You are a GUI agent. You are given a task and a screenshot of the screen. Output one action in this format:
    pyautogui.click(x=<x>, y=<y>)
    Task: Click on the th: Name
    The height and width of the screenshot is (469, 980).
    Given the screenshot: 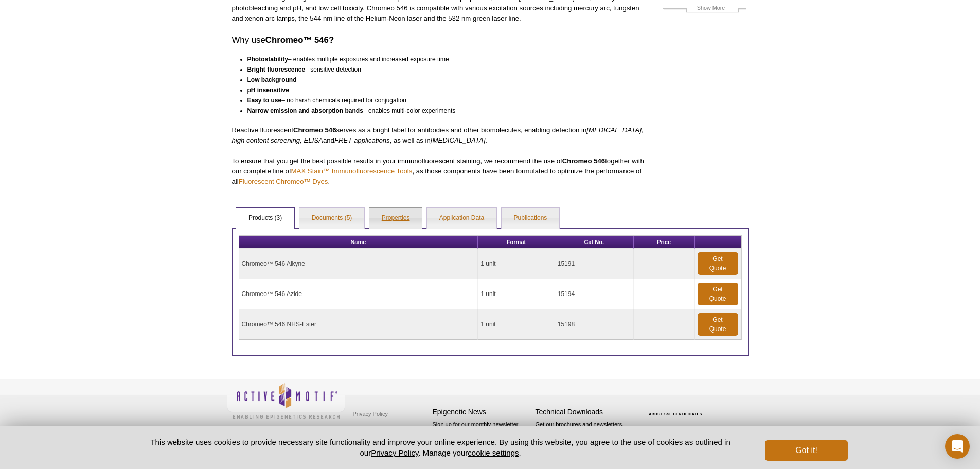 What is the action you would take?
    pyautogui.click(x=359, y=242)
    